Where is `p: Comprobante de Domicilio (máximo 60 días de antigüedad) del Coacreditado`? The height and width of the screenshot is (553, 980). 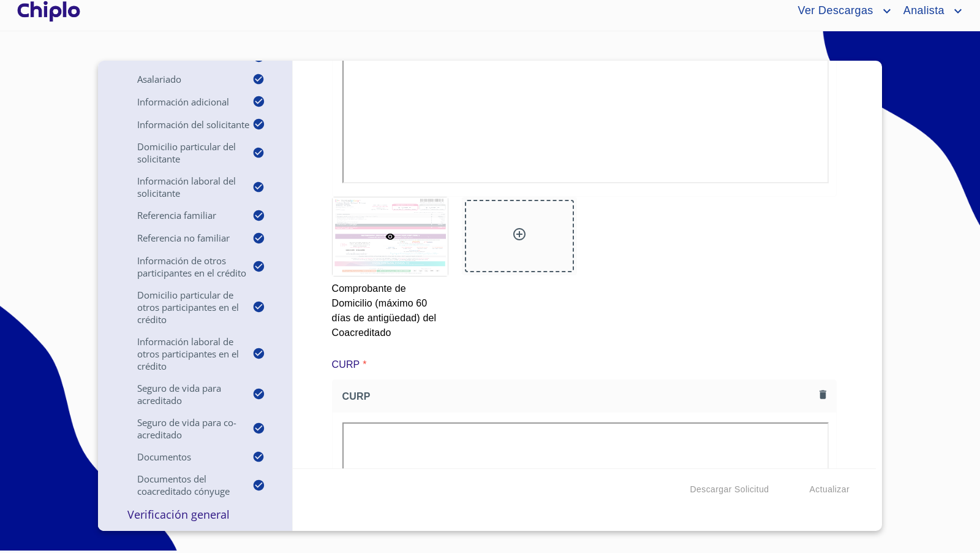
p: Comprobante de Domicilio (máximo 60 días de antigüedad) del Coacreditado is located at coordinates (390, 308).